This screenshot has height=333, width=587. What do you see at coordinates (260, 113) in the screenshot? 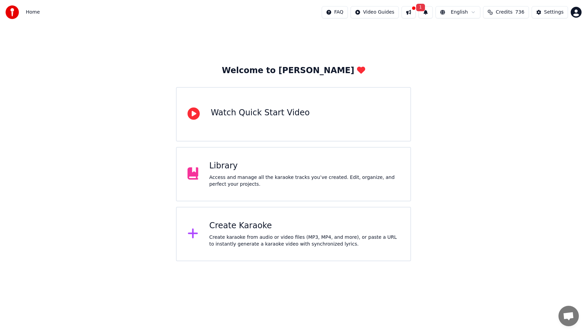
I see `div: Watch Quick Start Video` at bounding box center [260, 113].